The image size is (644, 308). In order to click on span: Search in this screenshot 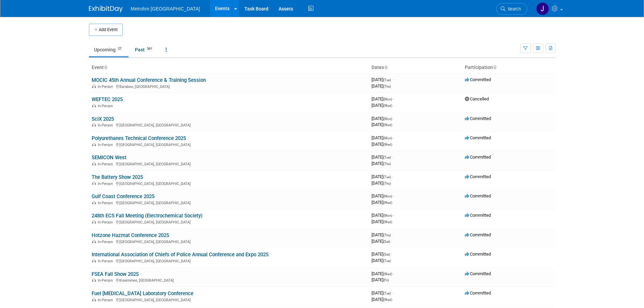, I will do `click(514, 8)`.